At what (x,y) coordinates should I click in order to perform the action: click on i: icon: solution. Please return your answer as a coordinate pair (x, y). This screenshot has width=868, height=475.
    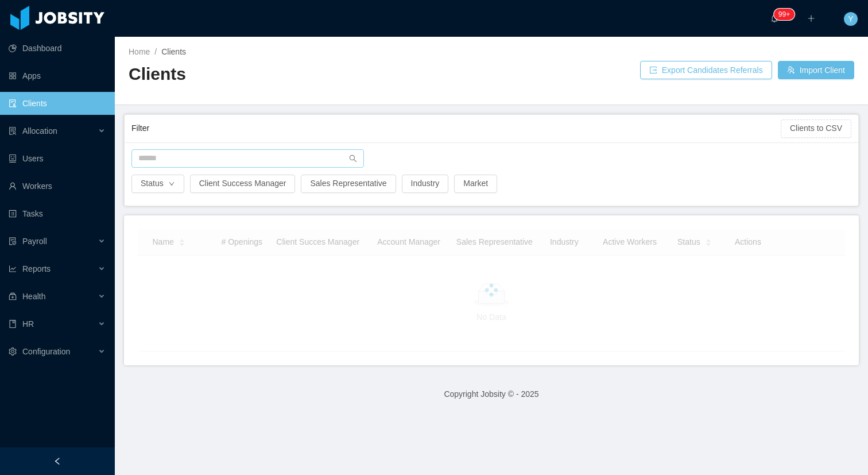
    Looking at the image, I should click on (13, 131).